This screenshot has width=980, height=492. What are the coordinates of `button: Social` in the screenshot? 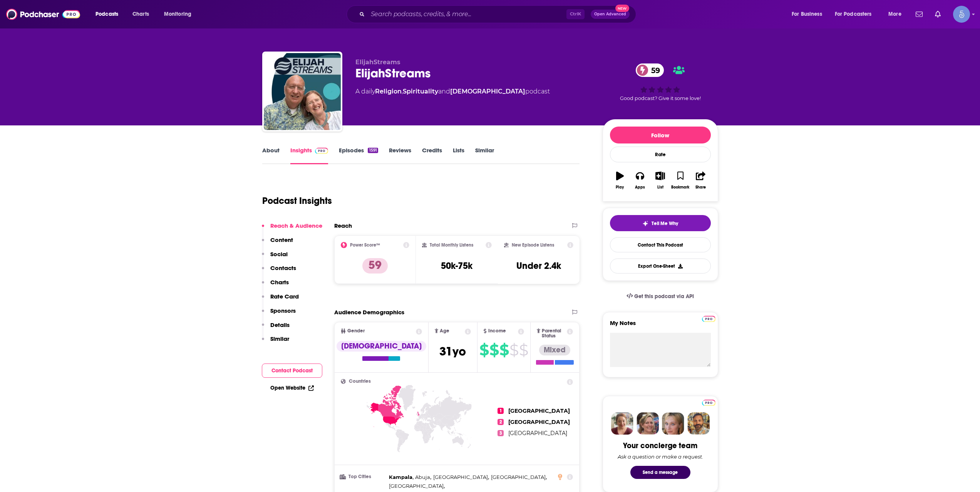 It's located at (275, 257).